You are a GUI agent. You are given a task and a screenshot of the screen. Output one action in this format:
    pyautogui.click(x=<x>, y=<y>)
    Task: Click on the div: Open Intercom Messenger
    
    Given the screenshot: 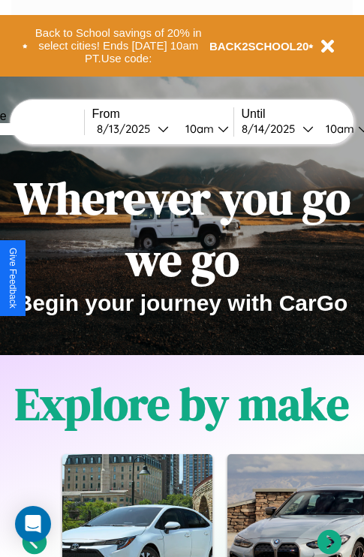 What is the action you would take?
    pyautogui.click(x=33, y=524)
    